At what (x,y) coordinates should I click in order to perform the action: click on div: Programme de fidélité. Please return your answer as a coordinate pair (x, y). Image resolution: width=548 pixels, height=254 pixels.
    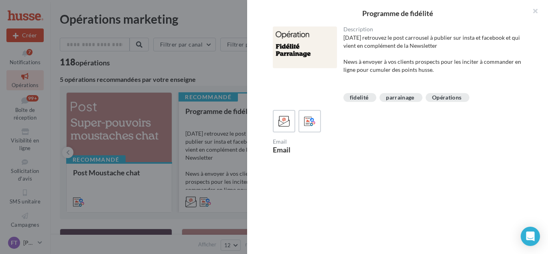
    Looking at the image, I should click on (398, 13).